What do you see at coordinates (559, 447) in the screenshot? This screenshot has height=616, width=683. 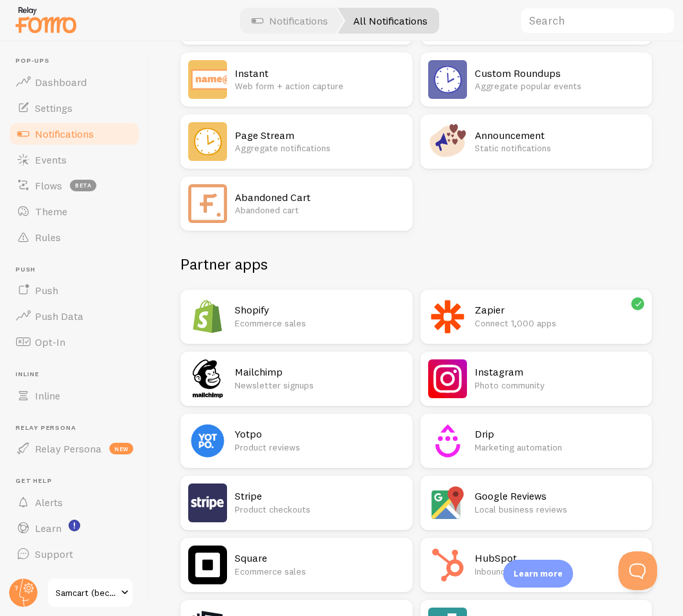 I see `p: Marketing automation` at bounding box center [559, 447].